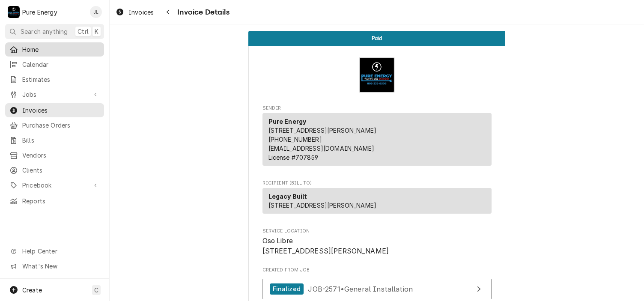  What do you see at coordinates (13, 12) in the screenshot?
I see `div: P` at bounding box center [13, 12].